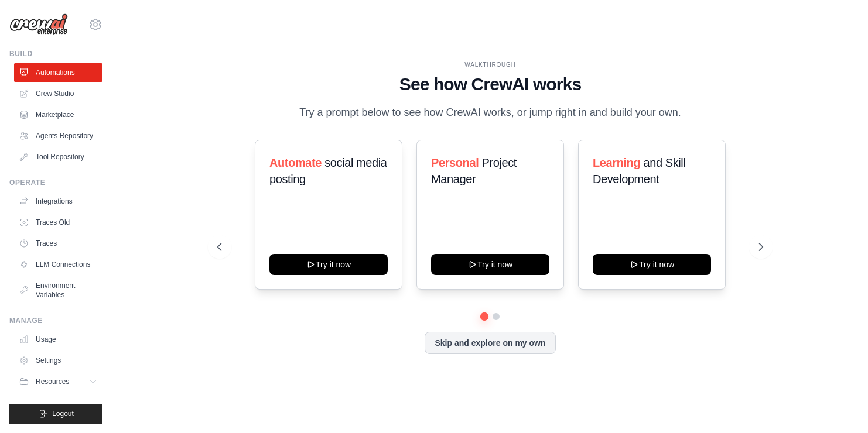 This screenshot has width=868, height=433. Describe the element at coordinates (58, 360) in the screenshot. I see `a: Settings` at that location.